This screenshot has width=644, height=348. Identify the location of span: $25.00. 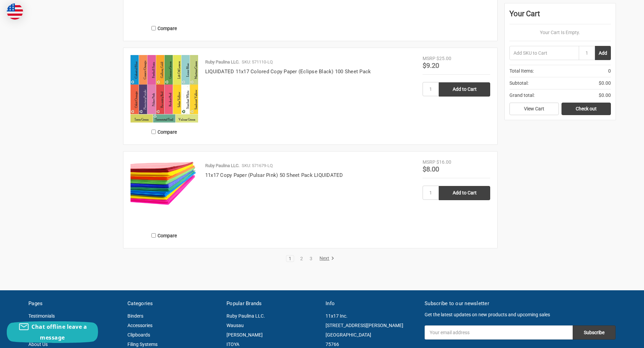
(444, 58).